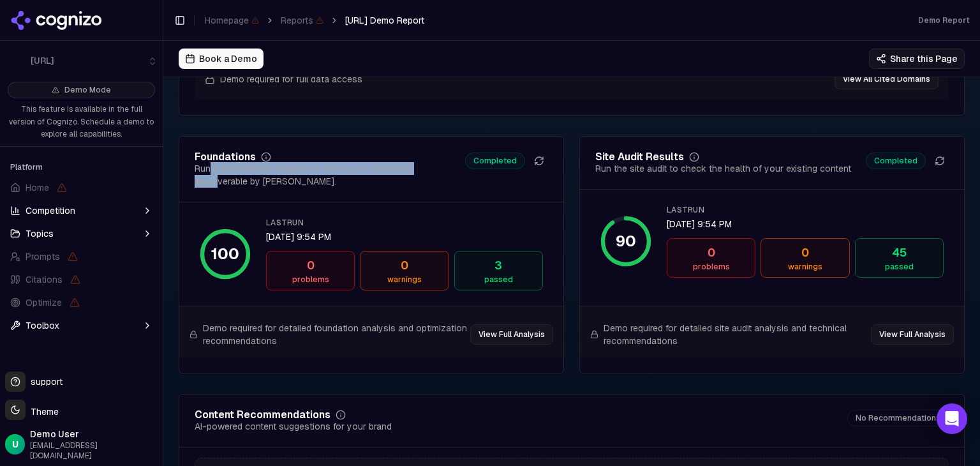 The width and height of the screenshot is (980, 466). Describe the element at coordinates (44, 280) in the screenshot. I see `span: Citations` at that location.